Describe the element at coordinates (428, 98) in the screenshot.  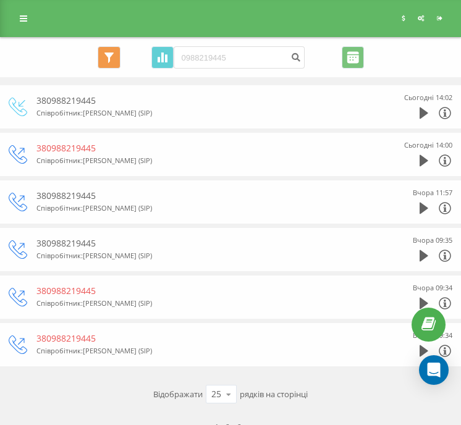
I see `div: Сьогодні 14:02` at that location.